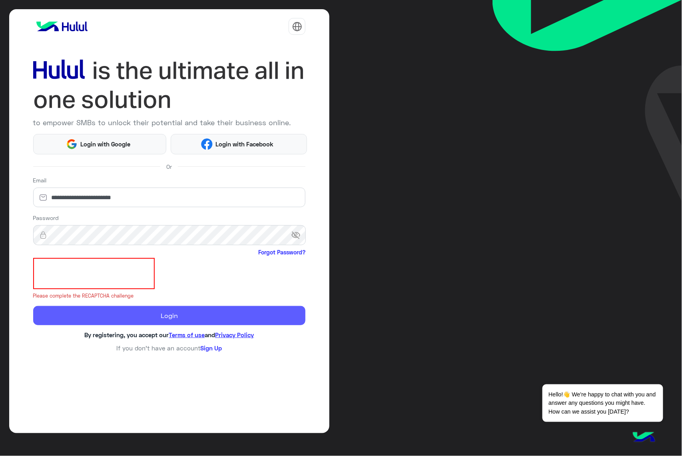 The image size is (682, 456). Describe the element at coordinates (211, 348) in the screenshot. I see `a: Sign Up` at that location.